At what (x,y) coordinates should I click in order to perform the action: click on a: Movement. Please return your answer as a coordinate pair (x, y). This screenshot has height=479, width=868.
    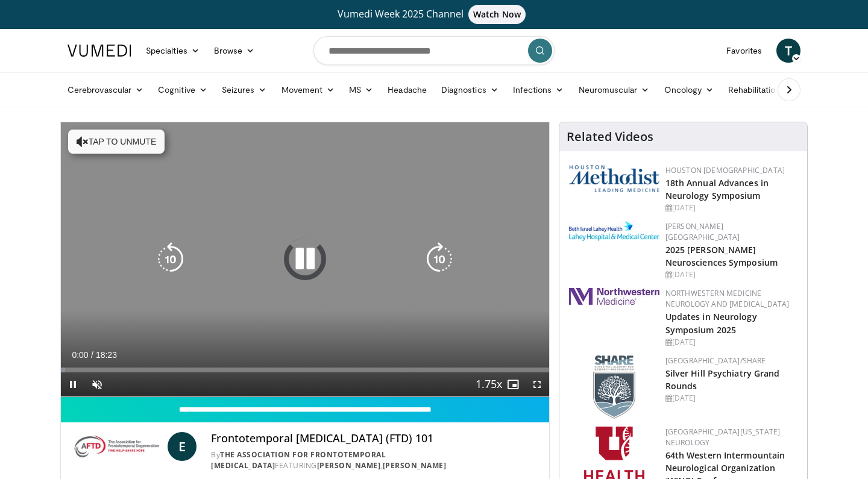
    Looking at the image, I should click on (308, 90).